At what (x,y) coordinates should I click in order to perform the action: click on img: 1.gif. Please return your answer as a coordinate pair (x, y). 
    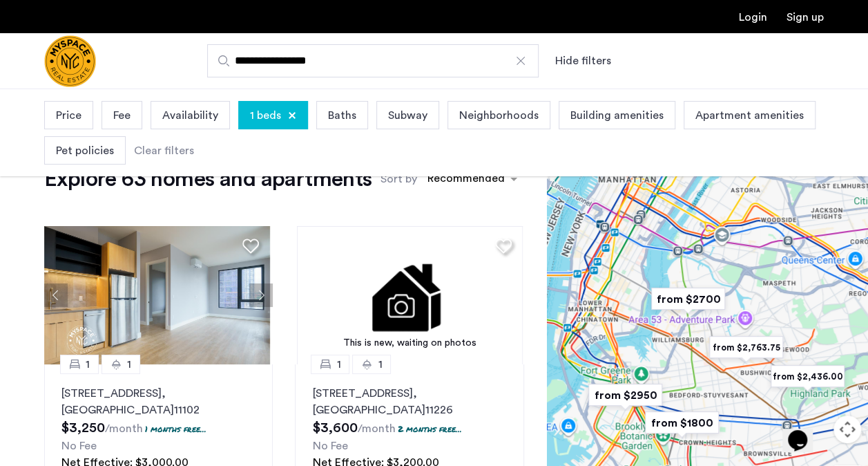
    Looking at the image, I should click on (409, 295).